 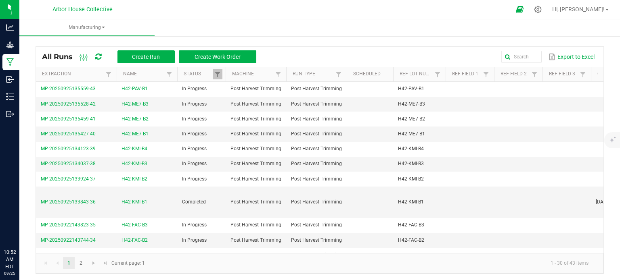 I want to click on span: Create Work Order, so click(x=218, y=57).